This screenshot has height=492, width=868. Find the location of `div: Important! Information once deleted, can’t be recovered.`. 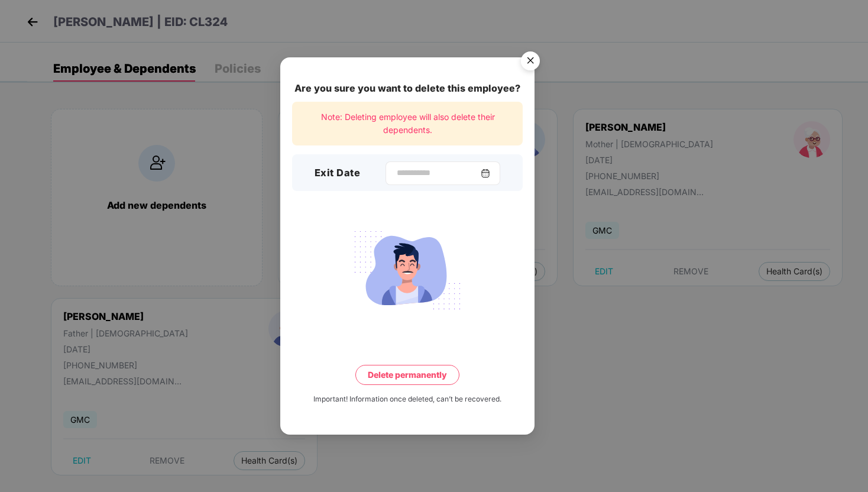

div: Important! Information once deleted, can’t be recovered. is located at coordinates (407, 399).